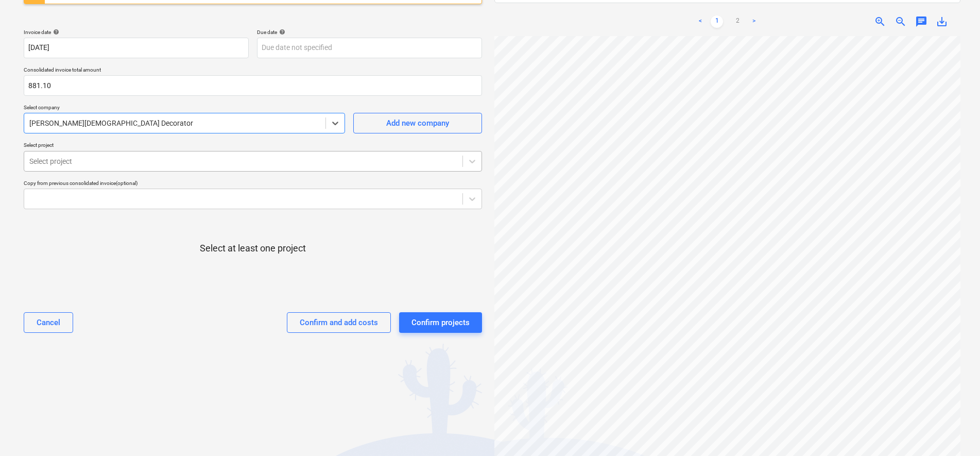  Describe the element at coordinates (136, 32) in the screenshot. I see `div: Invoice date` at that location.